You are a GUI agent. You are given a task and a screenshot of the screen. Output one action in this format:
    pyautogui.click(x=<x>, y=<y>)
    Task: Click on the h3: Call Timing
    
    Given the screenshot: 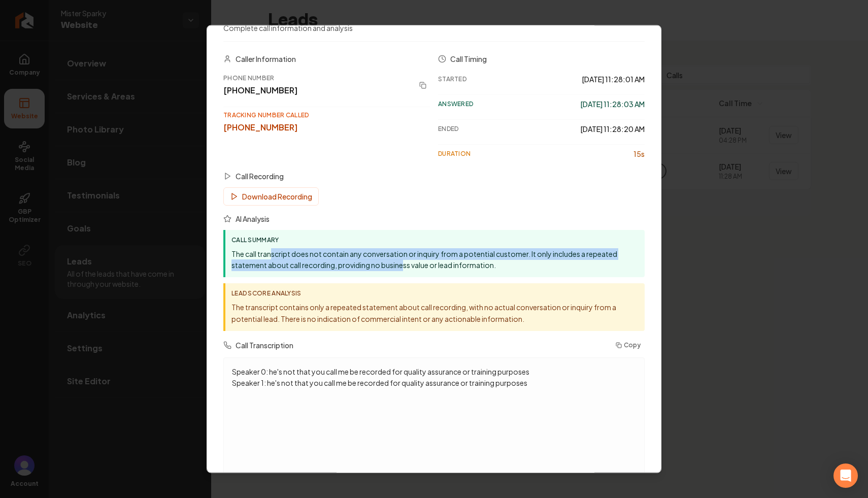 What is the action you would take?
    pyautogui.click(x=469, y=58)
    